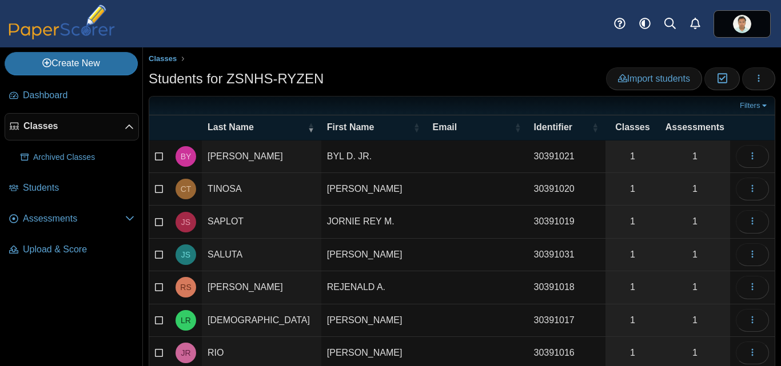  I want to click on span: JEVEN G. RIO, so click(185, 353).